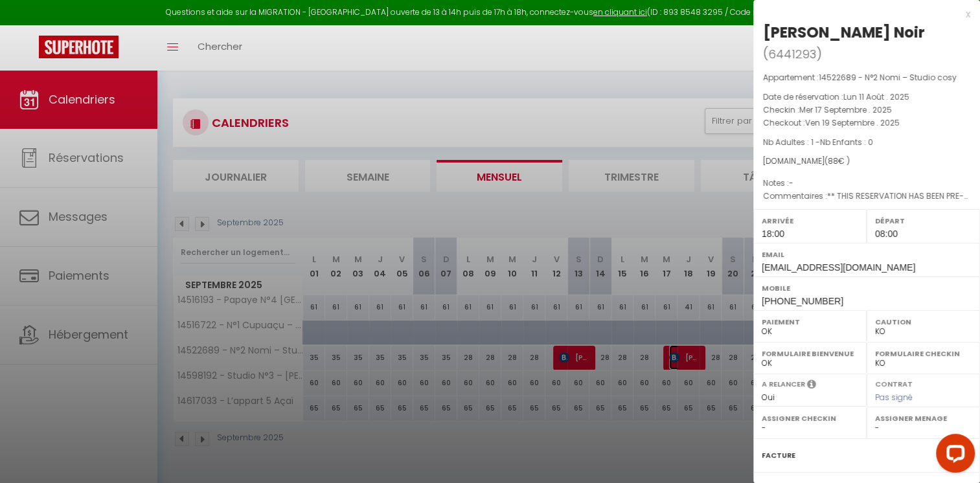  Describe the element at coordinates (861, 14) in the screenshot. I see `div: x` at that location.